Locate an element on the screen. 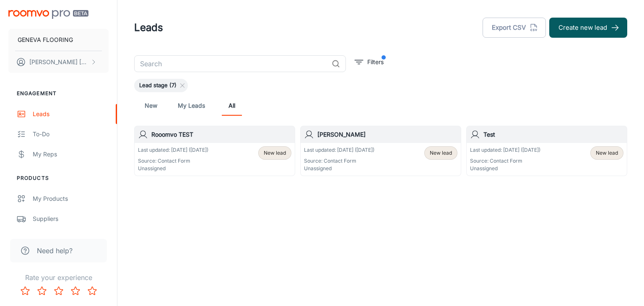 Image resolution: width=644 pixels, height=306 pixels. a: All is located at coordinates (232, 106).